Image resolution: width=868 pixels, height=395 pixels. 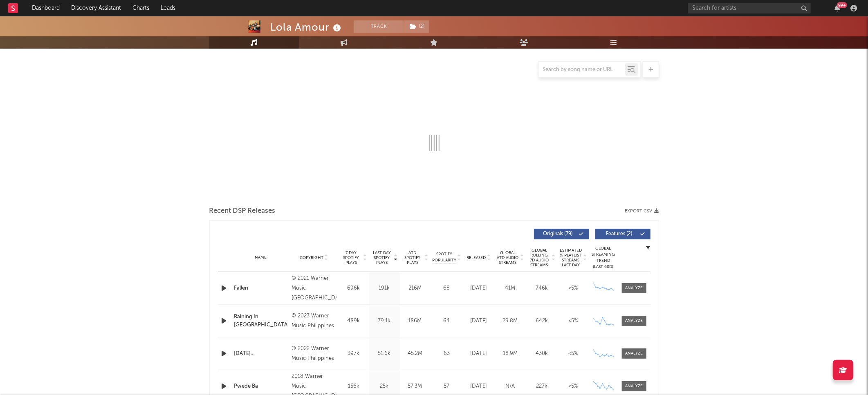 I want to click on div: 430k, so click(x=541, y=354).